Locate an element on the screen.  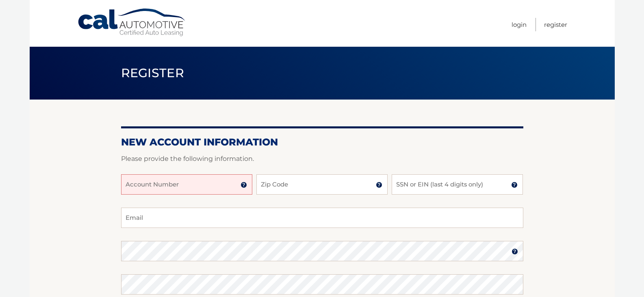
a: Register is located at coordinates (556, 24).